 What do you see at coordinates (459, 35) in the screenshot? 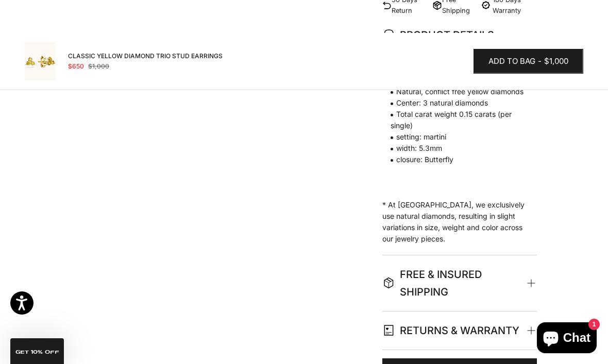
I see `summary: PRODUCT DETAILS` at bounding box center [459, 35].